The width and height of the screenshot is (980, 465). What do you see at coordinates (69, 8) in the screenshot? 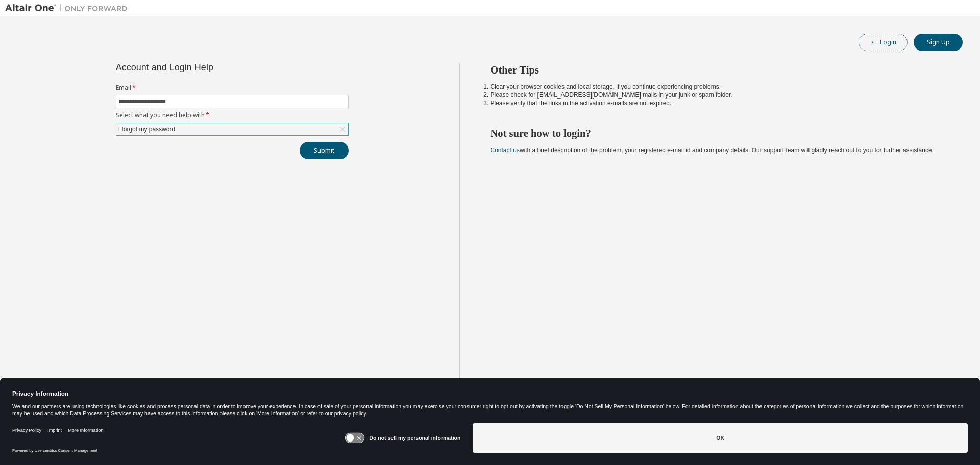
I see `img: Altair One` at bounding box center [69, 8].